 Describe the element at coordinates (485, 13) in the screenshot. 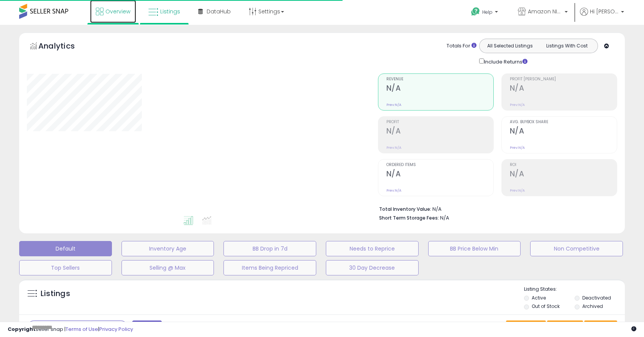

I see `a: Help` at that location.